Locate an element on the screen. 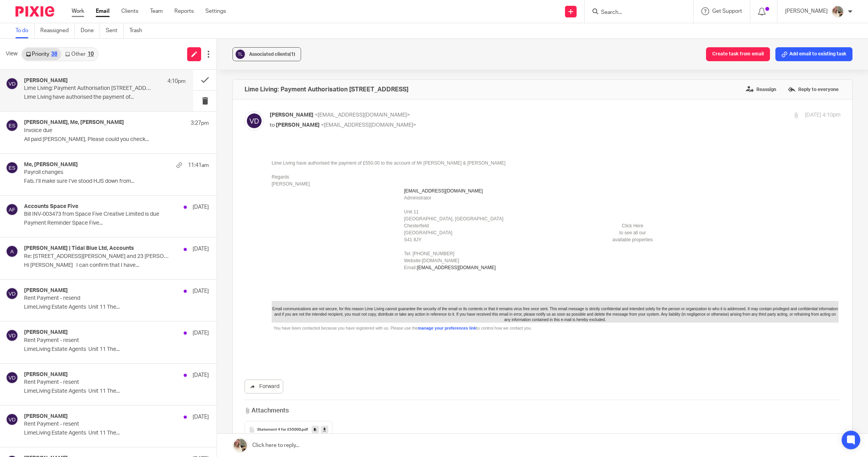 The image size is (868, 457). p: Fab, I’ll make sure I’ve stood HJS down from... is located at coordinates (116, 181).